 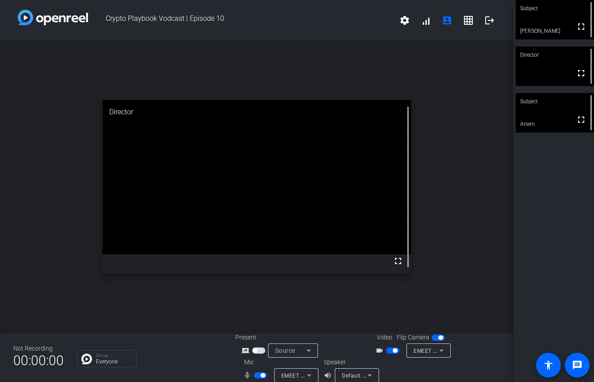 What do you see at coordinates (53, 17) in the screenshot?
I see `img: white-gradient.svg` at bounding box center [53, 17].